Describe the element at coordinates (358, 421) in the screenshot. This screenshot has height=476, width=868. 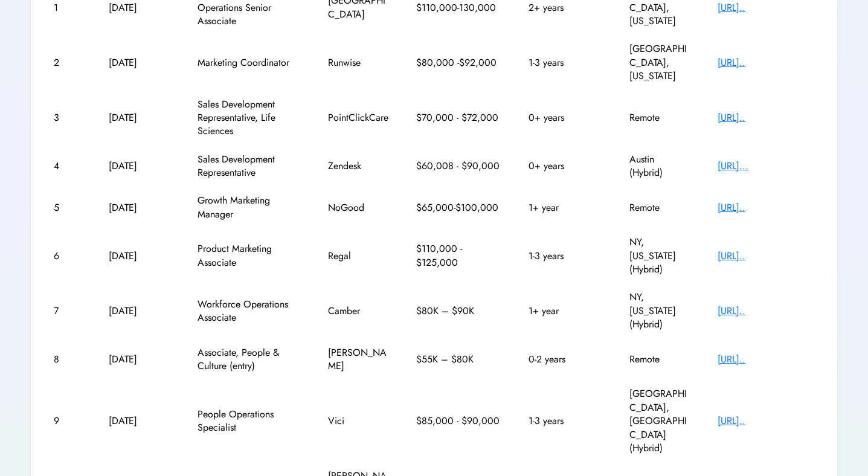
I see `div: Vici` at that location.